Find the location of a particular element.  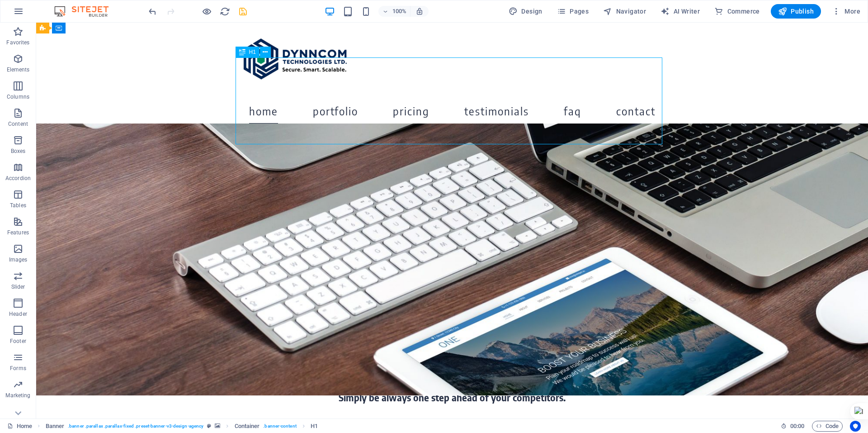

p: Footer is located at coordinates (18, 341).